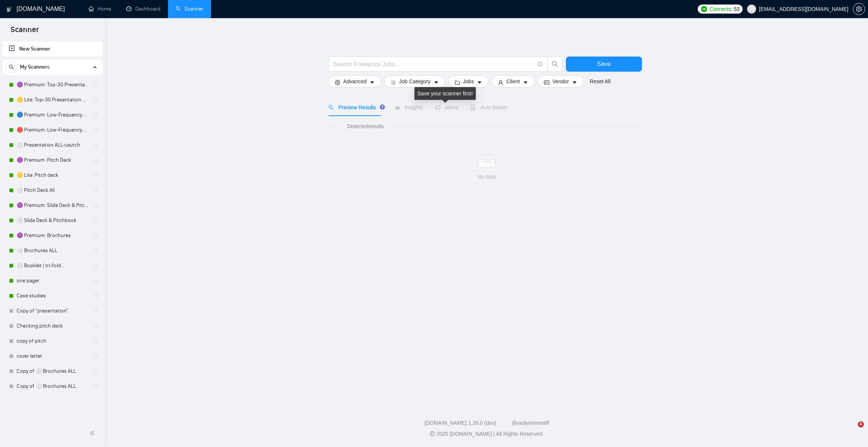  I want to click on a: 🔵 Premium: Low-Frequency Presentations, so click(53, 115).